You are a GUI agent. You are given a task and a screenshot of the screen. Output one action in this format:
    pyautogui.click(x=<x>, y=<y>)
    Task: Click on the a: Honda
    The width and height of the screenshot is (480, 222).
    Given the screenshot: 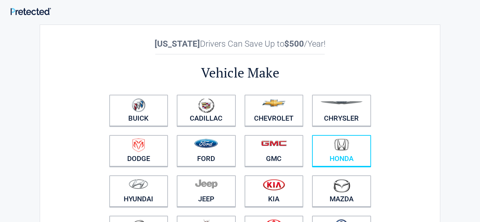 What is the action you would take?
    pyautogui.click(x=341, y=151)
    